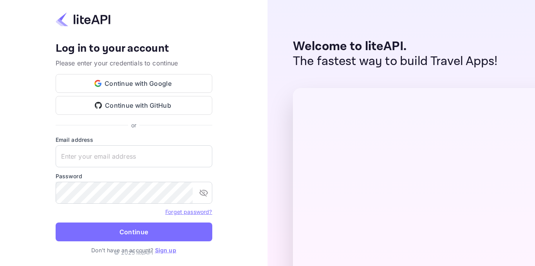 The image size is (535, 266). I want to click on button: Continue, so click(134, 232).